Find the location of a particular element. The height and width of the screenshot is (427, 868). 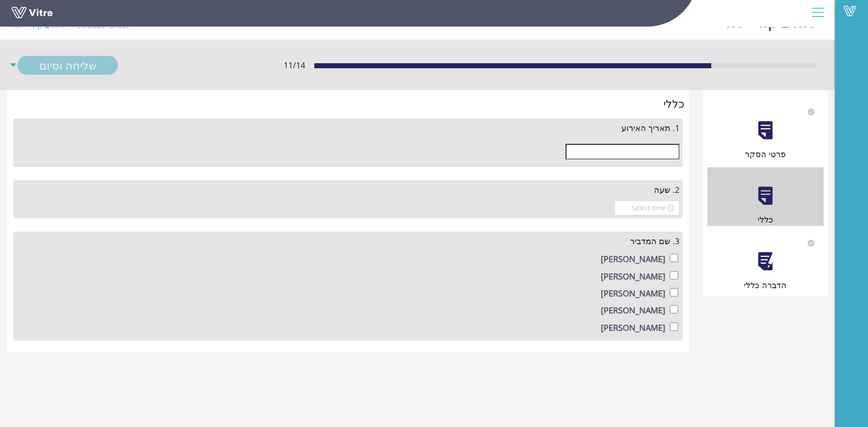

span: 2. שעה is located at coordinates (667, 189).